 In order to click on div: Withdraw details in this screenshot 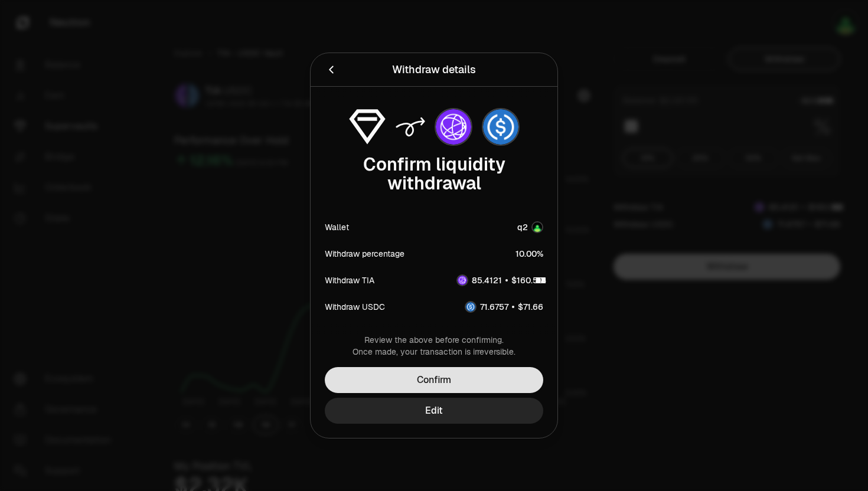, I will do `click(434, 70)`.